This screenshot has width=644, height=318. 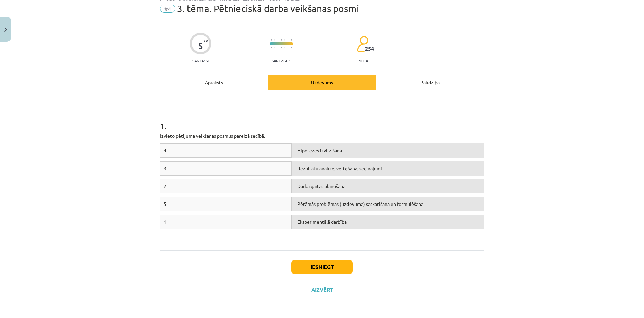 I want to click on img: icon-close-lesson-0947bae3869378f0d4975bcd49f059093ad1ed9edebbc8119c70593378902aed.svg, so click(x=6, y=30).